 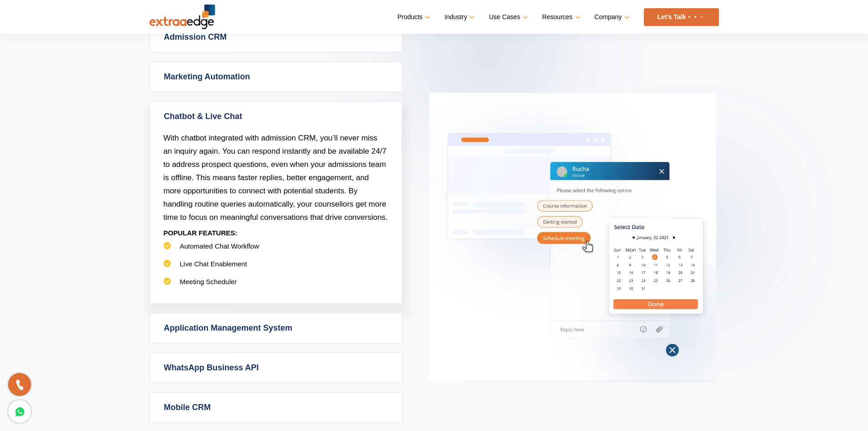 I want to click on li: Automated Chat Workflow, so click(x=276, y=251).